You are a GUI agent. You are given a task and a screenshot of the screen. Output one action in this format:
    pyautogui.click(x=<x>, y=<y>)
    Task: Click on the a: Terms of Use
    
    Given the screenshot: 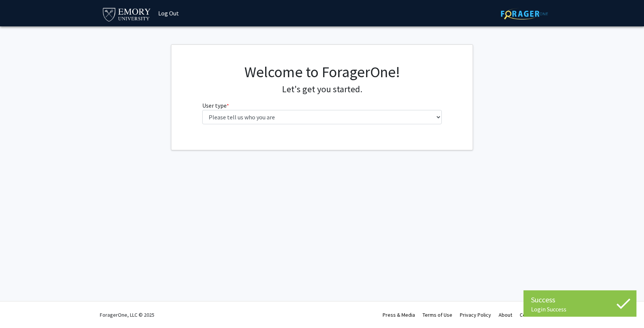 What is the action you would take?
    pyautogui.click(x=437, y=315)
    